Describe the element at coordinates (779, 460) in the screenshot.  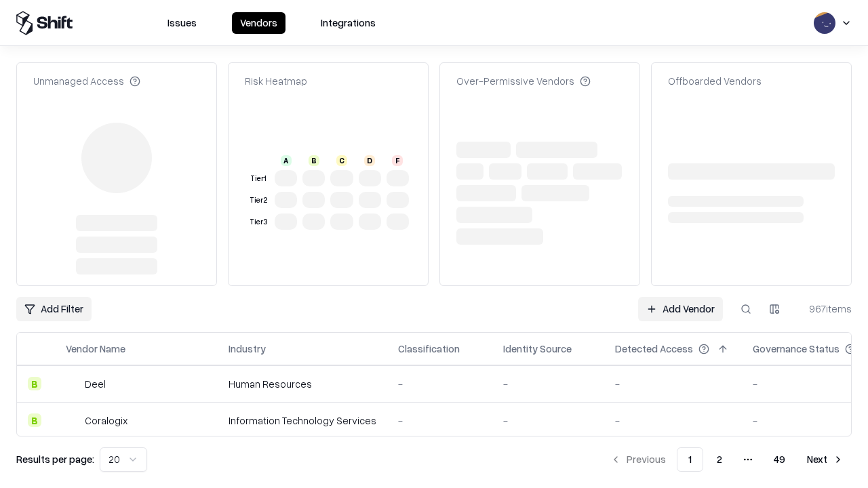
I see `button: 49` at that location.